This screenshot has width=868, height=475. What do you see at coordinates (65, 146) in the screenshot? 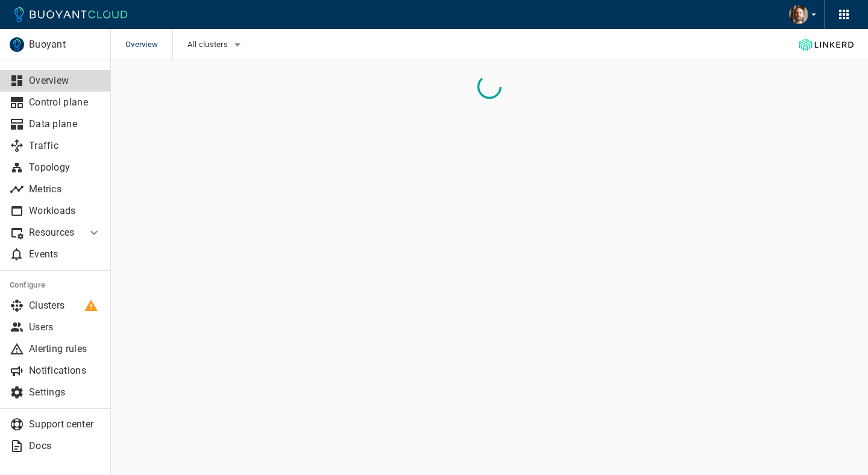
I see `p: Traffic` at bounding box center [65, 146].